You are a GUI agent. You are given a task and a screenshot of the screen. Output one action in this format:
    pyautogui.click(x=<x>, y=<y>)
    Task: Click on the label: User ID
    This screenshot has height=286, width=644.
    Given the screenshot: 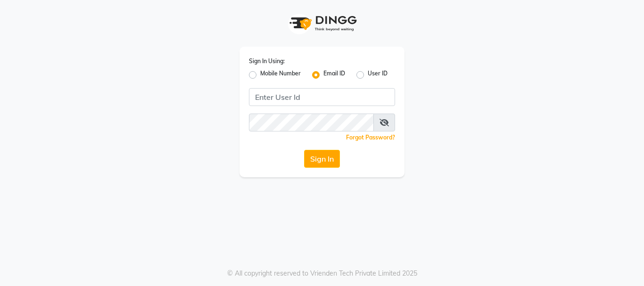 What is the action you would take?
    pyautogui.click(x=377, y=75)
    